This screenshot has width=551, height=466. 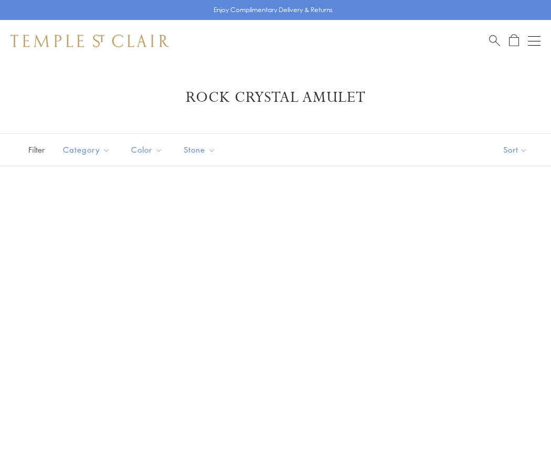 What do you see at coordinates (276, 98) in the screenshot?
I see `h1: Rock Crystal Amulet` at bounding box center [276, 98].